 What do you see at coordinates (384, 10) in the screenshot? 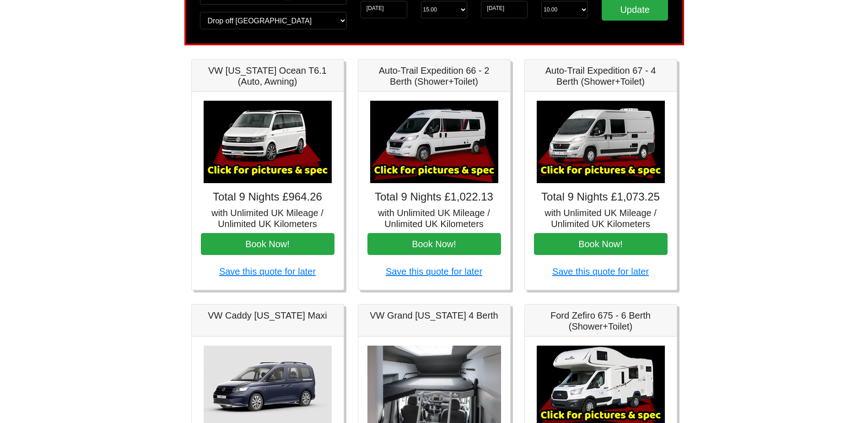
I see `input: Start Date` at bounding box center [384, 10].